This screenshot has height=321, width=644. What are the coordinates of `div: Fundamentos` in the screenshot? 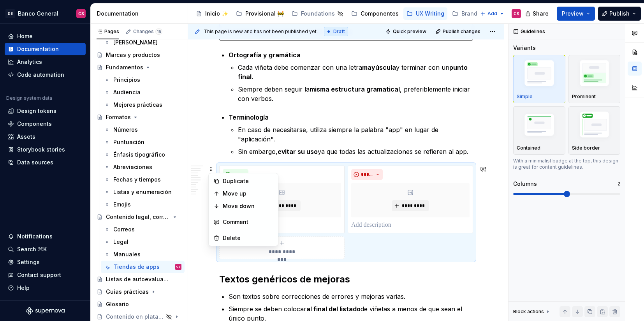 It's located at (125, 68).